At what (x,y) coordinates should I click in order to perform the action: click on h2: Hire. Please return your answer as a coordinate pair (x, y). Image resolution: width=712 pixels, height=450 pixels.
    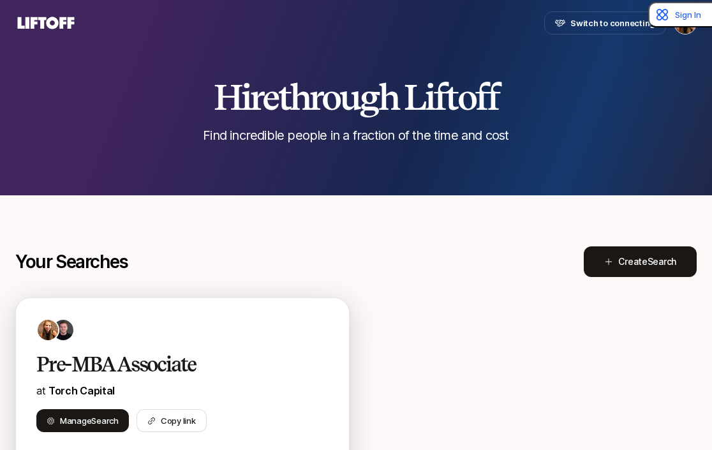
    Looking at the image, I should click on (356, 97).